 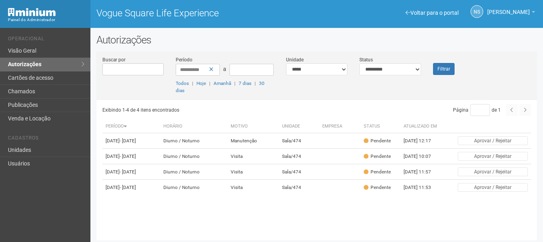 What do you see at coordinates (477, 110) in the screenshot?
I see `span: Página de 1` at bounding box center [477, 110].